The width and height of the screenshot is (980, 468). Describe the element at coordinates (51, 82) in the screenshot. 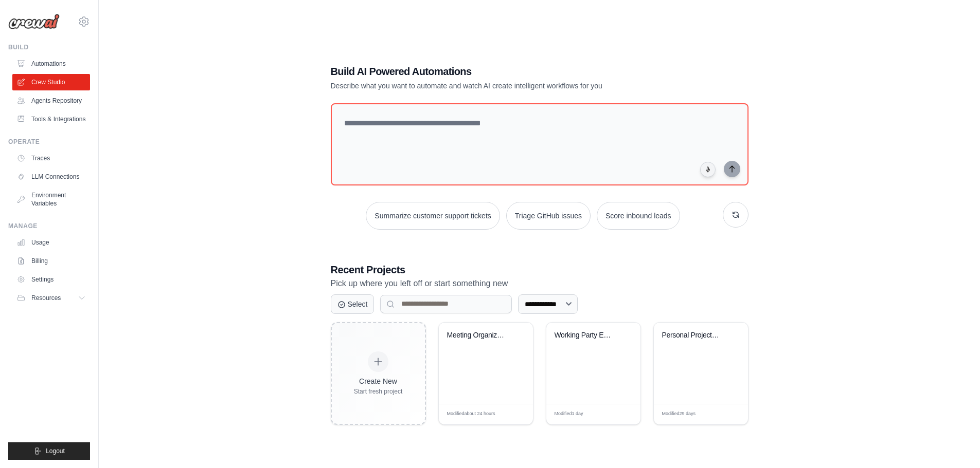

I see `a: Crew Studio` at that location.